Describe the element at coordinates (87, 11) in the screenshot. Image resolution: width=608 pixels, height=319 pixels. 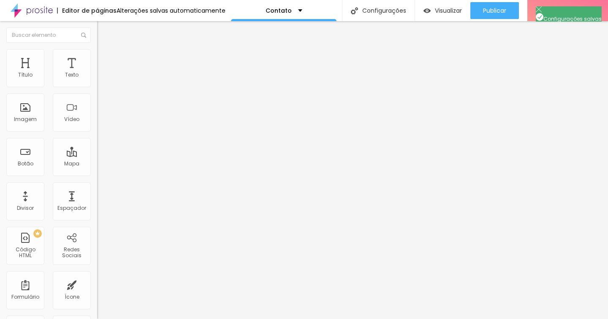
I see `div: Editor de páginas` at that location.